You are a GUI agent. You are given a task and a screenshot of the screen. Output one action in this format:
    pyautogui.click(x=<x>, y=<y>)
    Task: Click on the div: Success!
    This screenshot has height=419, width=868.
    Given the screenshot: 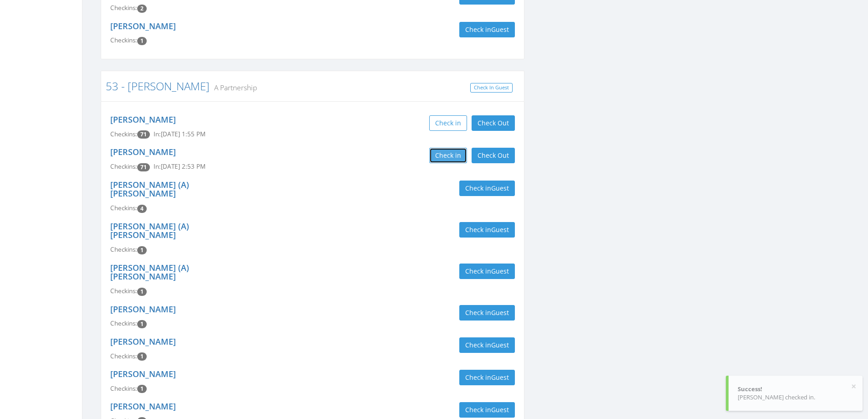 What is the action you would take?
    pyautogui.click(x=796, y=389)
    